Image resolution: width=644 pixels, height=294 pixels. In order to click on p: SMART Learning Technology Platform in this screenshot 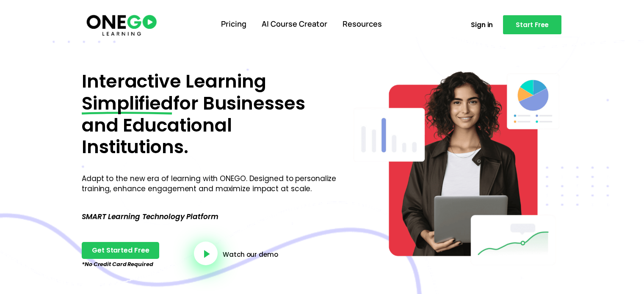, I will do `click(209, 217)`.